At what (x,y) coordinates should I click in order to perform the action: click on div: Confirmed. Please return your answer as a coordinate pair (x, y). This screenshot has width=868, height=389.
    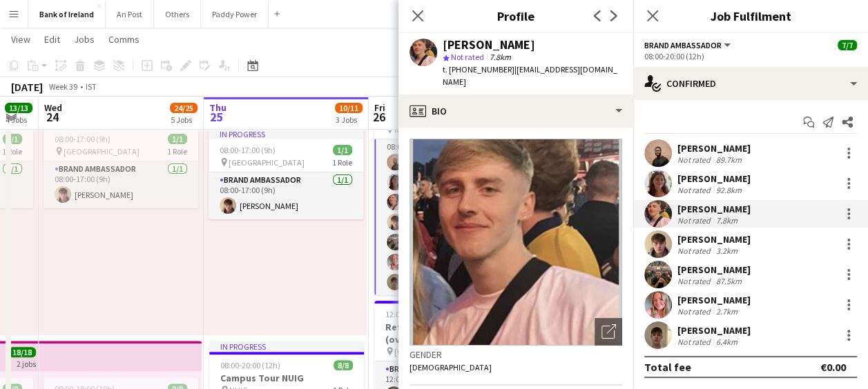
    Looking at the image, I should click on (750, 83).